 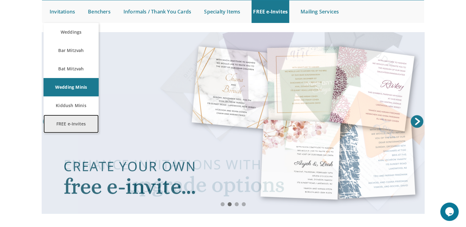 What do you see at coordinates (157, 12) in the screenshot?
I see `a: Informals / Thank You Cards` at bounding box center [157, 12].